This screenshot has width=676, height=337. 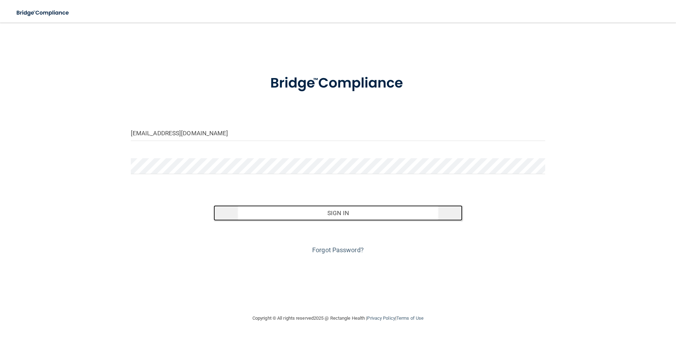 I want to click on a: Terms of Use, so click(x=410, y=318).